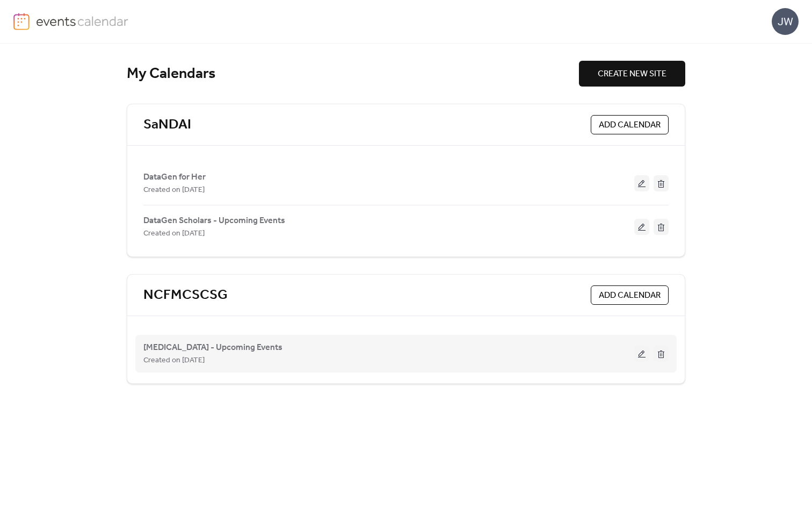 The image size is (812, 508). Describe the element at coordinates (21, 21) in the screenshot. I see `img: logo` at that location.